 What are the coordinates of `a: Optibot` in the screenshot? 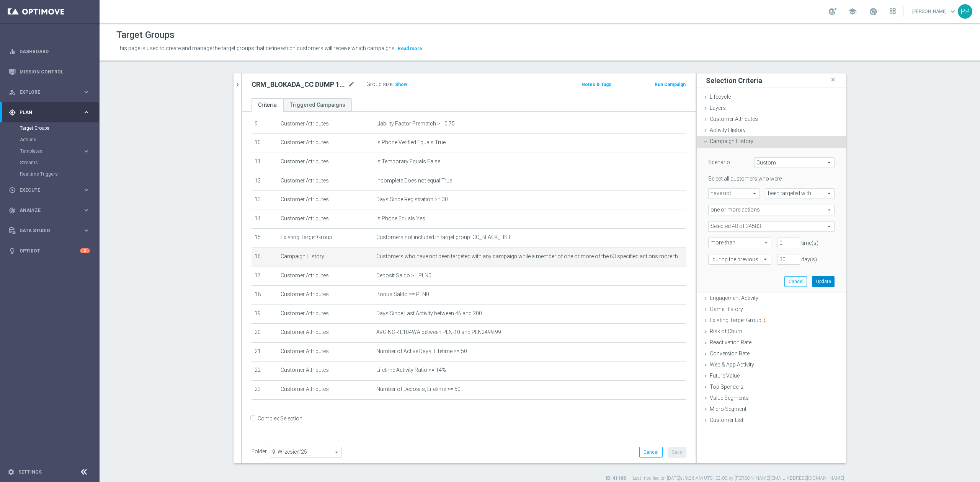 It's located at (50, 251).